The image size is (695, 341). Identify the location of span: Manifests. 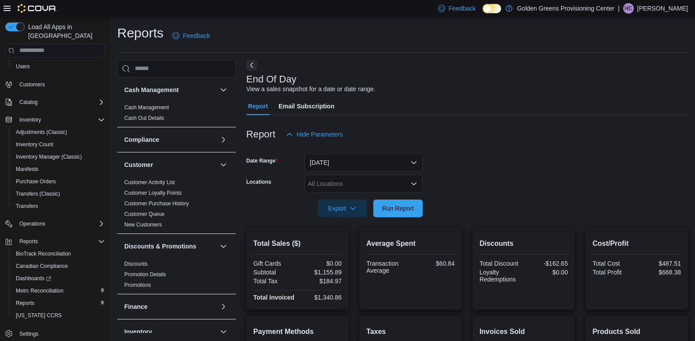
(27, 169).